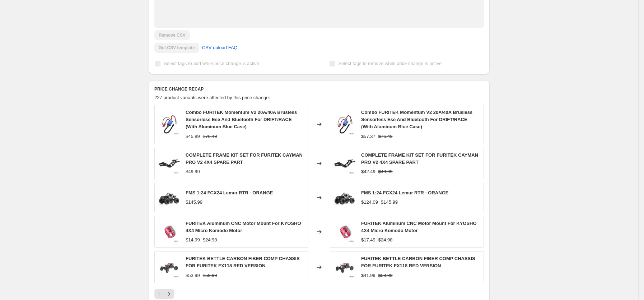 This screenshot has height=300, width=644. I want to click on div: $57.37, so click(368, 137).